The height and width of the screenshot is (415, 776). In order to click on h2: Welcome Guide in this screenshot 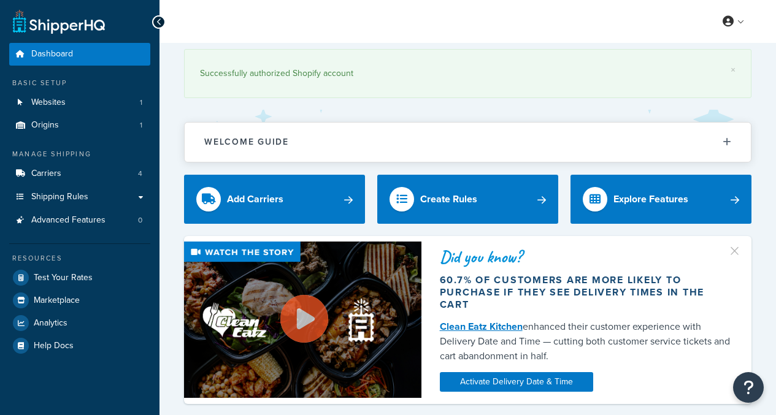, I will do `click(247, 142)`.